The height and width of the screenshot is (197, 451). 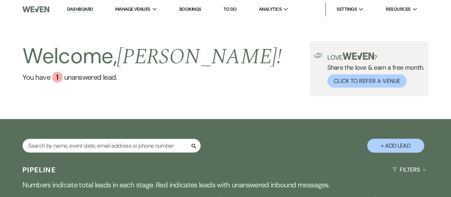 I want to click on h3: Pipeline, so click(x=39, y=169).